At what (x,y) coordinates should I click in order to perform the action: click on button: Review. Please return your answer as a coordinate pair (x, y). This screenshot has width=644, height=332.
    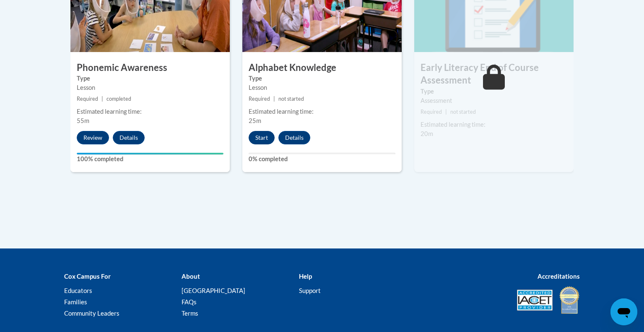
    Looking at the image, I should click on (93, 138).